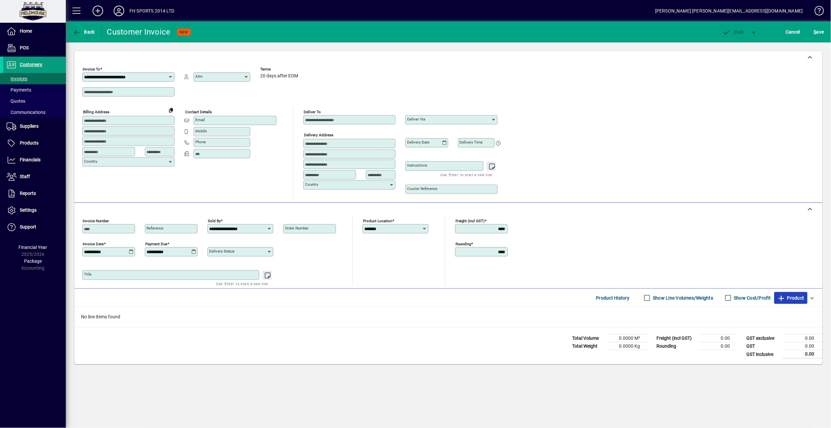 The height and width of the screenshot is (428, 831). Describe the element at coordinates (19, 90) in the screenshot. I see `span: Payments` at that location.